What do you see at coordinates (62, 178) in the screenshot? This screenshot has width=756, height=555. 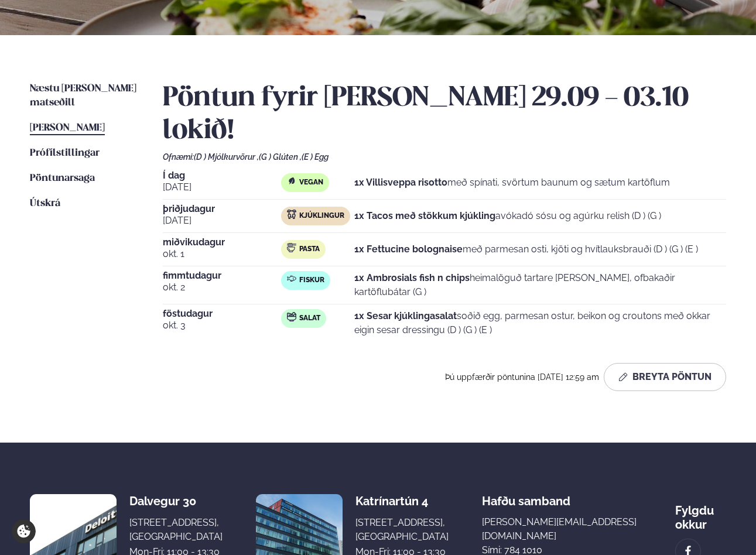 I see `span: Pöntunarsaga` at bounding box center [62, 178].